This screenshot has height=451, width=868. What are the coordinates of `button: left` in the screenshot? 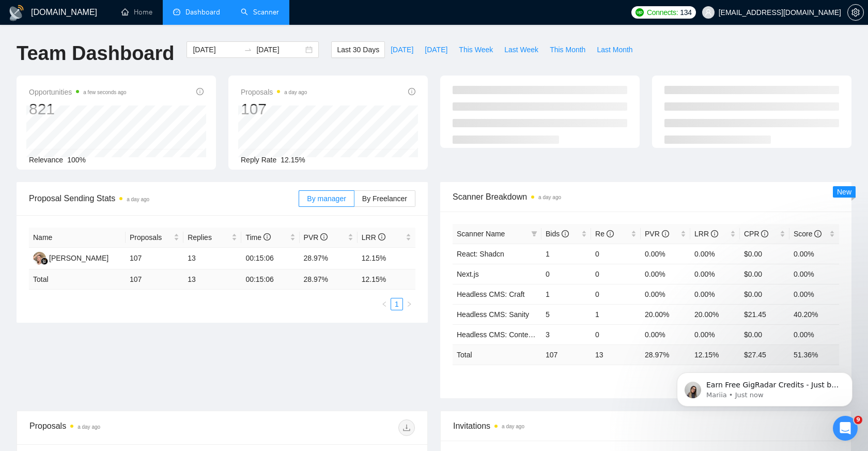 It's located at (384, 304).